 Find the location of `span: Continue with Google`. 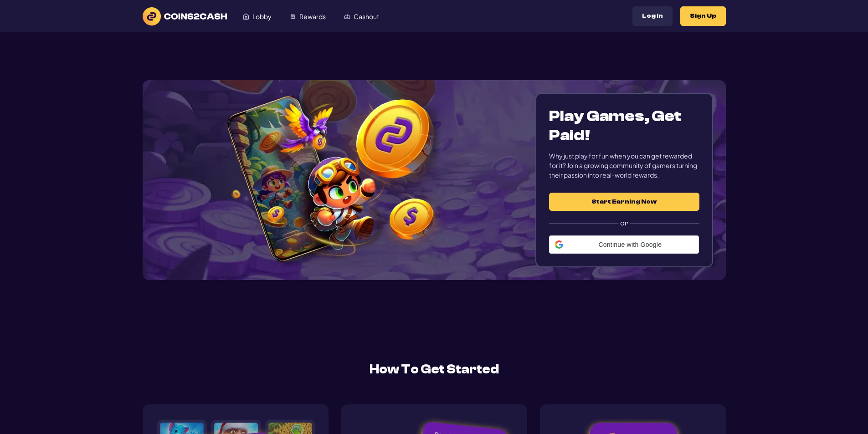

span: Continue with Google is located at coordinates (630, 244).